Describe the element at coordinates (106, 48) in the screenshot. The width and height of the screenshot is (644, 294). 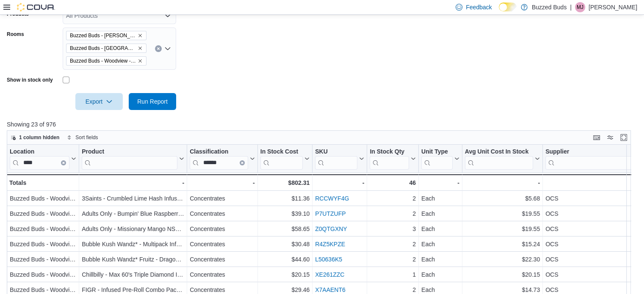
I see `span: Buzzed Buds - Uxbridge - Sales` at that location.